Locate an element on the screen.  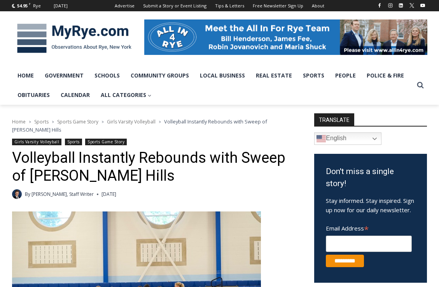
span: All Categories is located at coordinates (126, 95).